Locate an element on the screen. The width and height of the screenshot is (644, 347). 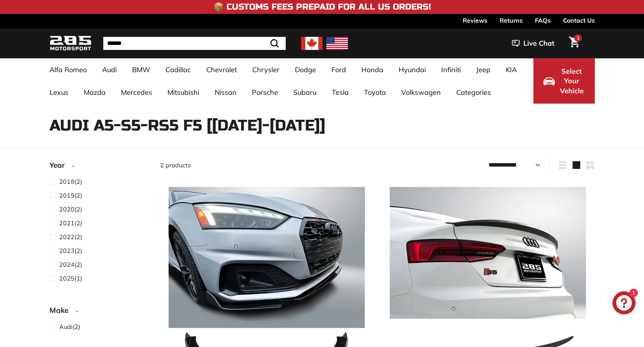
a: Returns is located at coordinates (511, 20).